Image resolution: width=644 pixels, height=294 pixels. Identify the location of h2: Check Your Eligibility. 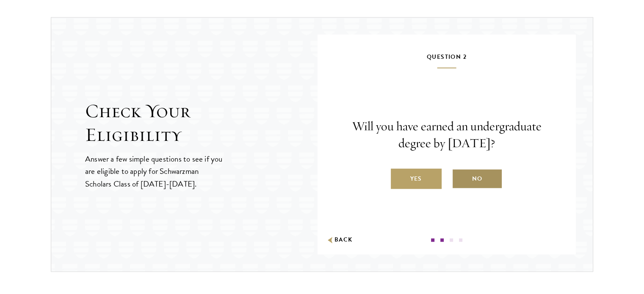
(201, 123).